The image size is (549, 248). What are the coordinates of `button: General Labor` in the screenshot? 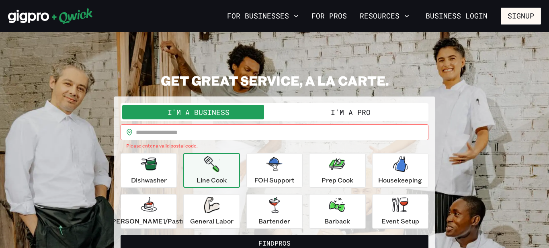 It's located at (211, 211).